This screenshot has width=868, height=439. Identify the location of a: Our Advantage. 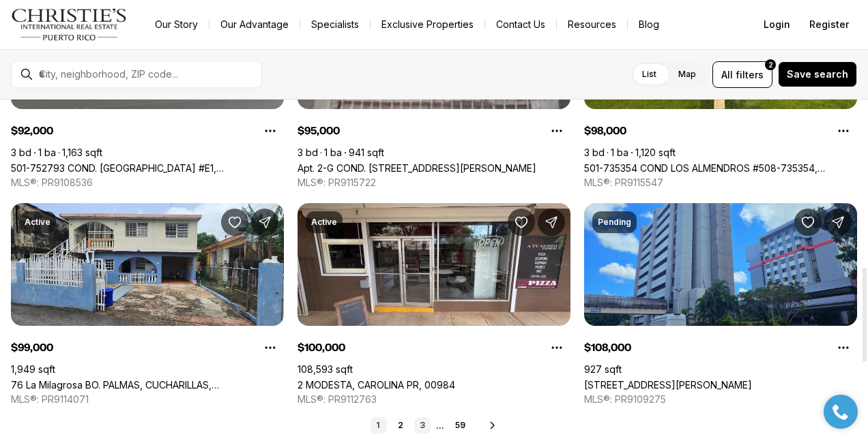
(254, 25).